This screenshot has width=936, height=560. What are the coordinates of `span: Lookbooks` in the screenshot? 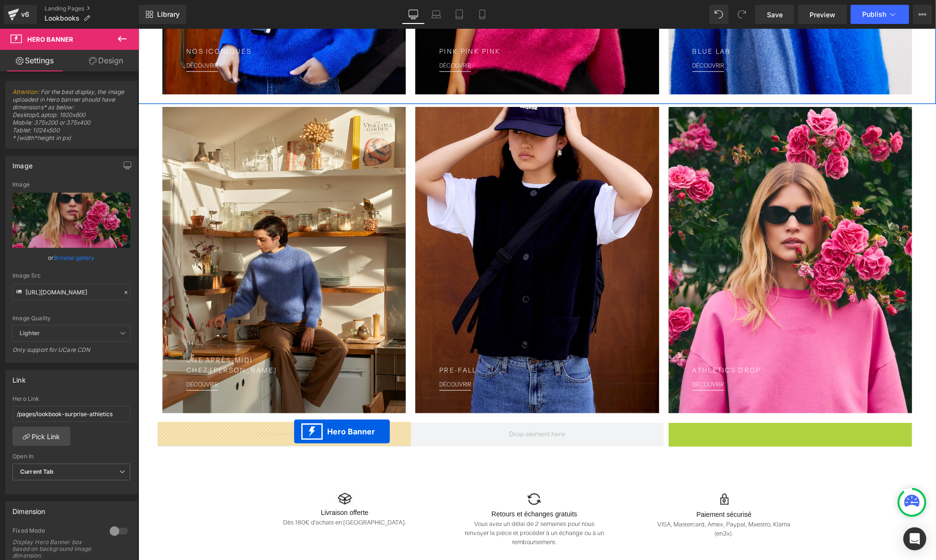 It's located at (61, 19).